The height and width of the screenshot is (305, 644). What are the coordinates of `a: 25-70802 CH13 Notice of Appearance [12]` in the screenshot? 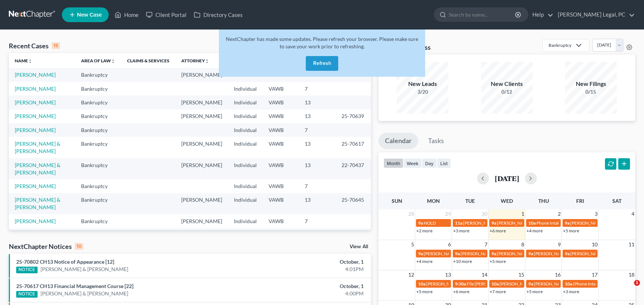 It's located at (65, 262).